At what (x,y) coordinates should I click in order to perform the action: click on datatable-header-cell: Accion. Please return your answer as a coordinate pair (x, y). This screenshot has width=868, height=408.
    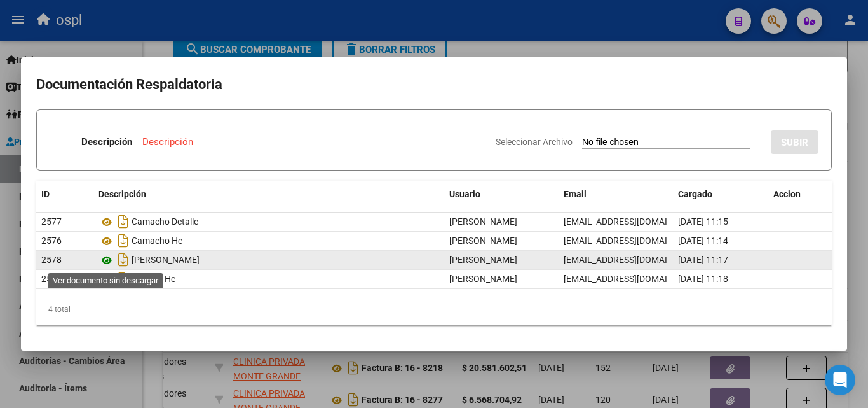
    Looking at the image, I should click on (799, 194).